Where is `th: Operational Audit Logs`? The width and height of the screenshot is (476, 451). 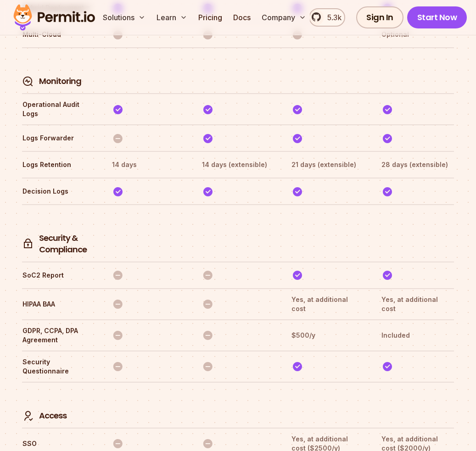
th: Operational Audit Logs is located at coordinates (58, 109).